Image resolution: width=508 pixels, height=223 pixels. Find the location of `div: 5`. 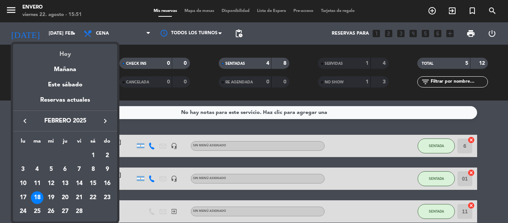

div: 5 is located at coordinates (51, 169).